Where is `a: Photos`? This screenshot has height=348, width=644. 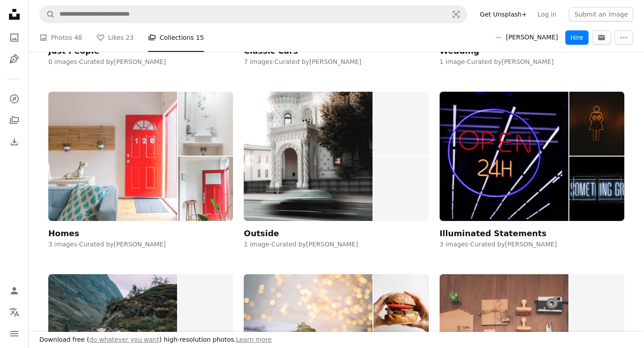
a: Photos is located at coordinates (14, 38).